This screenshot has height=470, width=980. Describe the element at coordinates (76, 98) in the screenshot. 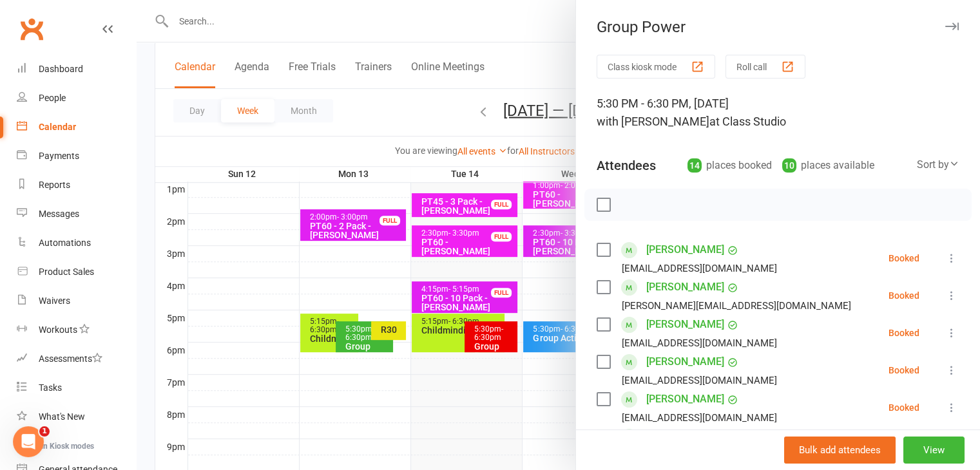

I see `a: People` at that location.